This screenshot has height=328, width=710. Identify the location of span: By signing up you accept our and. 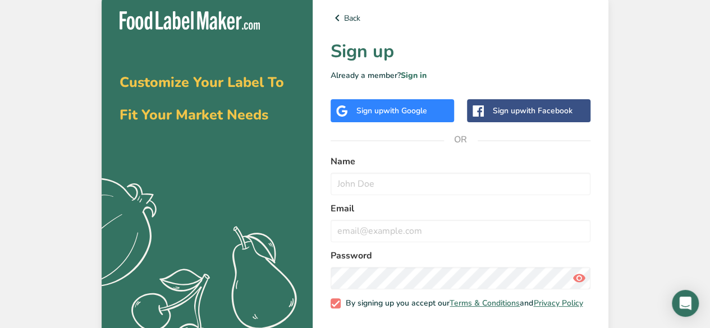
(462, 304).